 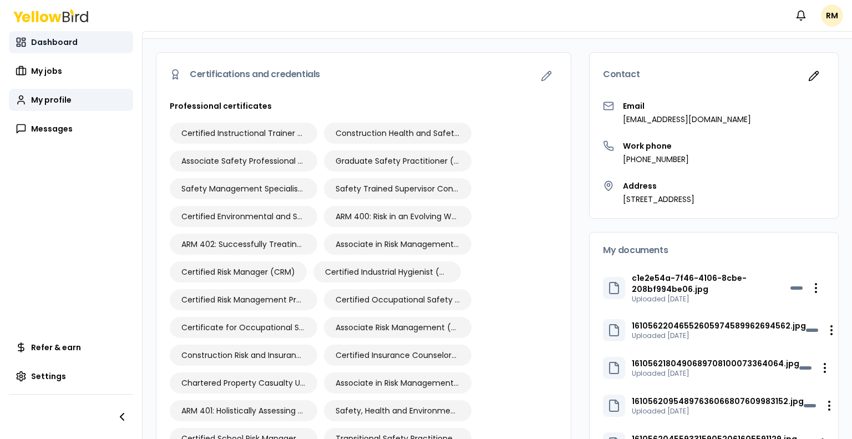 What do you see at coordinates (71, 71) in the screenshot?
I see `a: My jobs` at bounding box center [71, 71].